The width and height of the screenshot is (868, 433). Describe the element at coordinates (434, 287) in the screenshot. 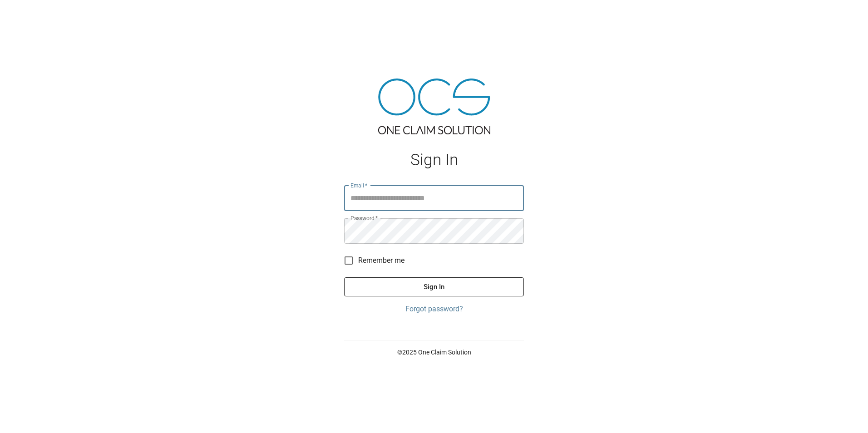

I see `button: Sign In` at that location.